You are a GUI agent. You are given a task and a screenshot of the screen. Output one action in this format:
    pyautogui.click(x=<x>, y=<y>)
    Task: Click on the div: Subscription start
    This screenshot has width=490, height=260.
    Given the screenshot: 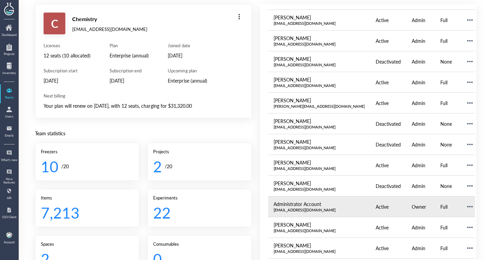 What is the action you would take?
    pyautogui.click(x=67, y=71)
    